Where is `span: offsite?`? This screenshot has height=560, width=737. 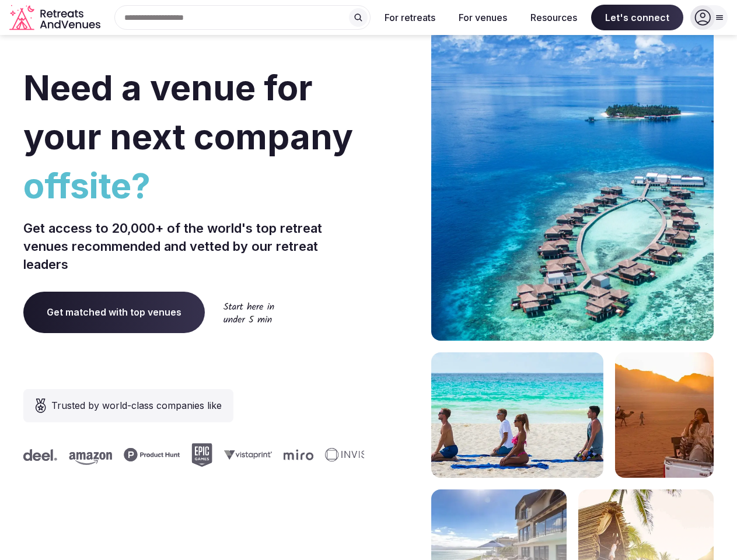 span: offsite? is located at coordinates (194, 186).